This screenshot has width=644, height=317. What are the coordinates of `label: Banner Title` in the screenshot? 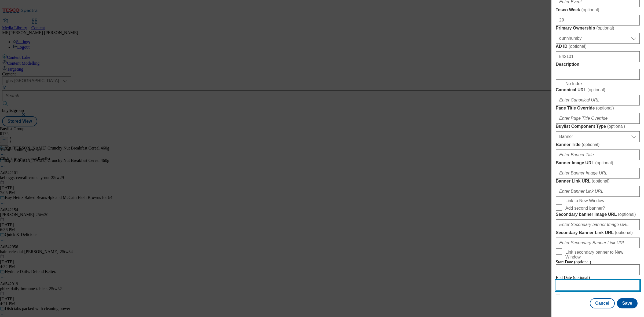 It's located at (597, 145).